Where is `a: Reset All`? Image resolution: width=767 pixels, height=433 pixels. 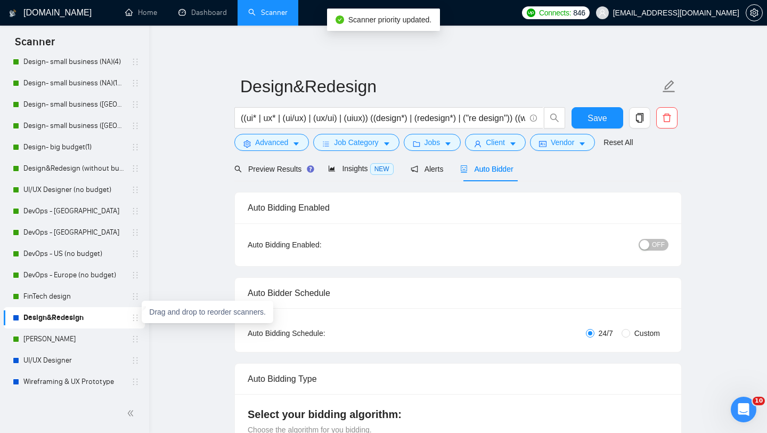 a: Reset All is located at coordinates (618, 142).